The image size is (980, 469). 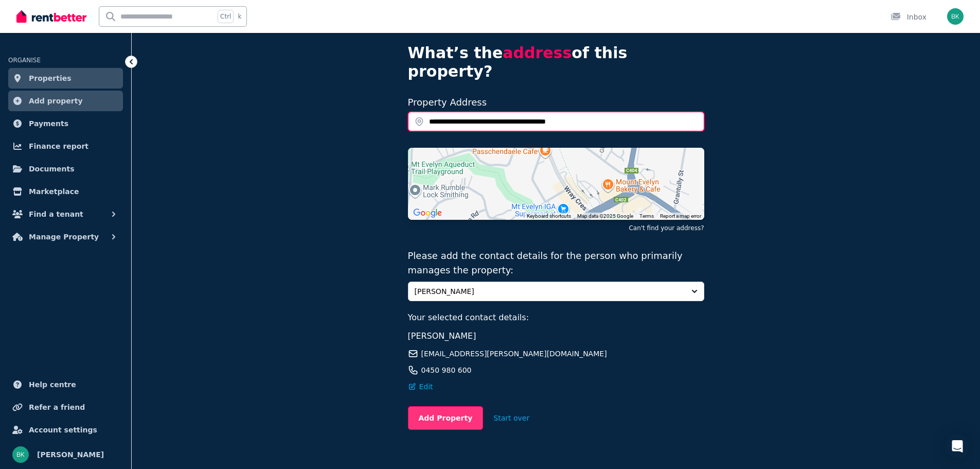 What do you see at coordinates (65, 101) in the screenshot?
I see `a: Add property` at bounding box center [65, 101].